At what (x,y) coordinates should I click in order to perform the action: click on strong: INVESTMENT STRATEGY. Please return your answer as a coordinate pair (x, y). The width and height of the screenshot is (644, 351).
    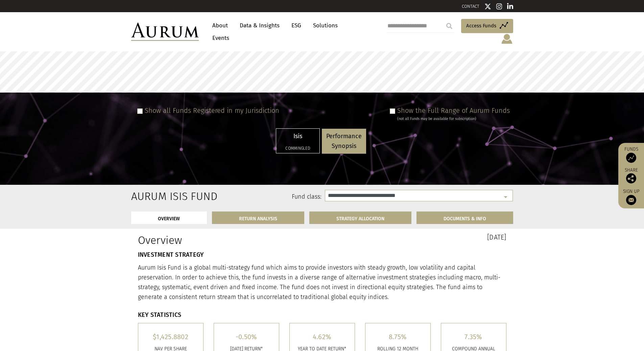
    Looking at the image, I should click on (171, 255).